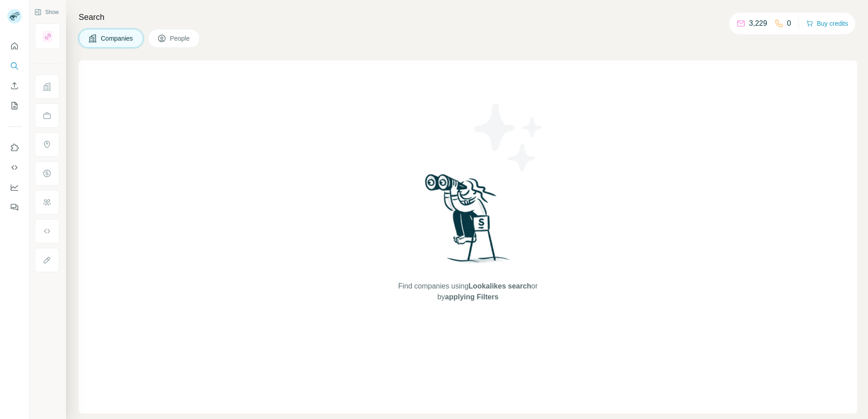 This screenshot has height=419, width=868. What do you see at coordinates (789, 23) in the screenshot?
I see `p: 0` at bounding box center [789, 23].